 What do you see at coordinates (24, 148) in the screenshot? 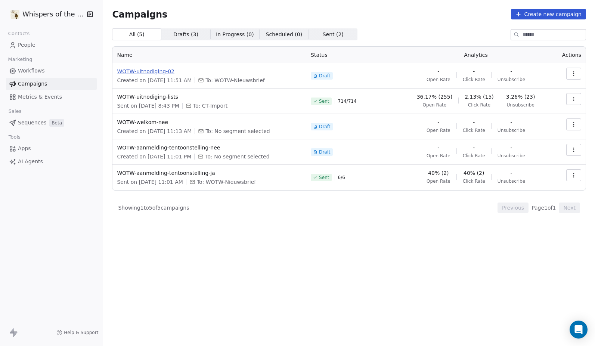
I see `span: Apps` at bounding box center [24, 148].